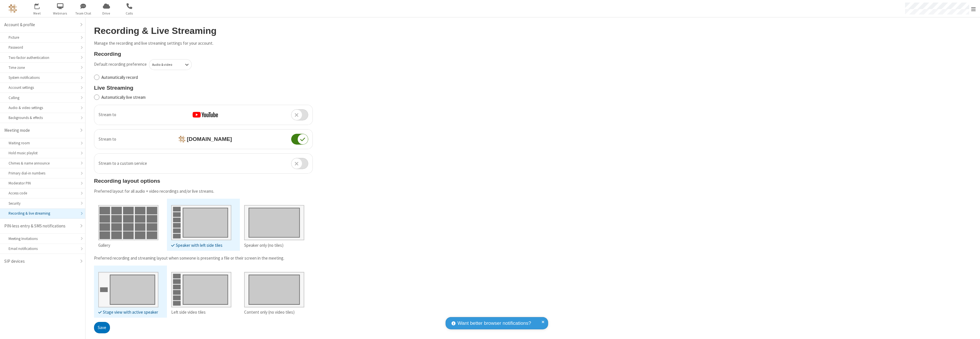 Image resolution: width=980 pixels, height=339 pixels. Describe the element at coordinates (207, 97) in the screenshot. I see `label: Automatically live stream` at that location.